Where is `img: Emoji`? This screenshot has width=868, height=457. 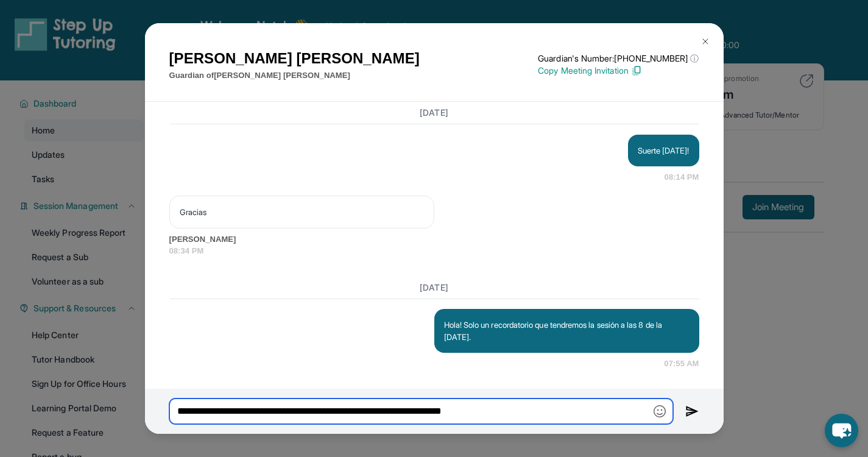 img: Emoji is located at coordinates (660, 411).